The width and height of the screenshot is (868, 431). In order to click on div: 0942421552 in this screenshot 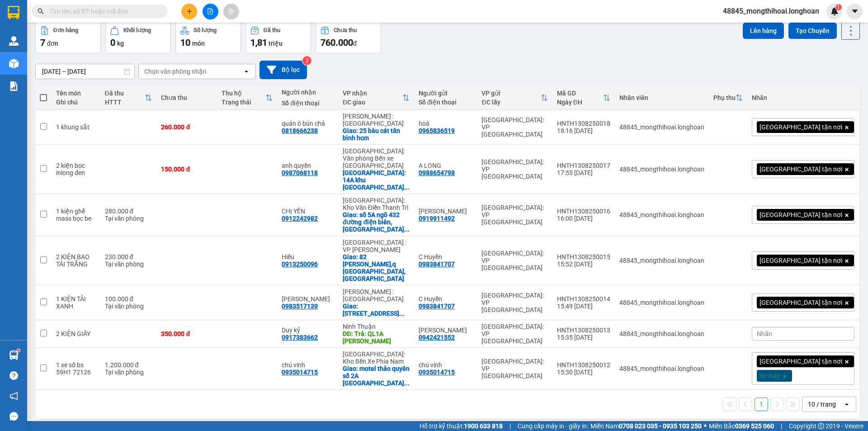, I will do `click(437, 337)`.